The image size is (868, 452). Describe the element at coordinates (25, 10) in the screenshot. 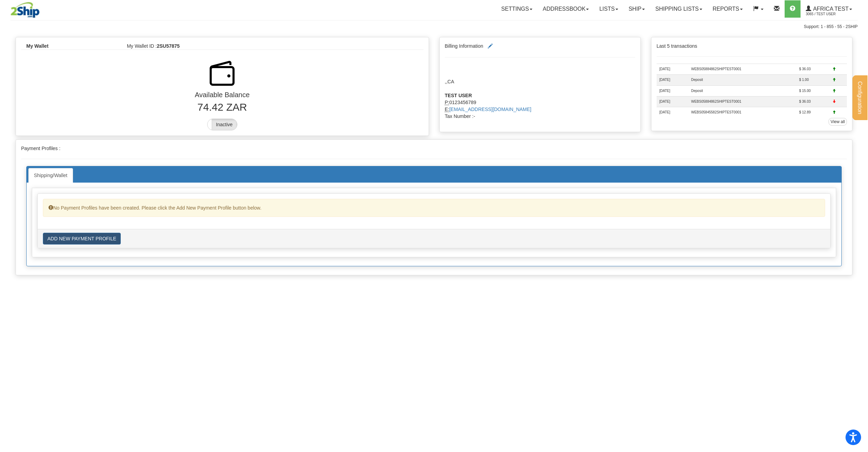

I see `img: logo3065.jpg` at that location.